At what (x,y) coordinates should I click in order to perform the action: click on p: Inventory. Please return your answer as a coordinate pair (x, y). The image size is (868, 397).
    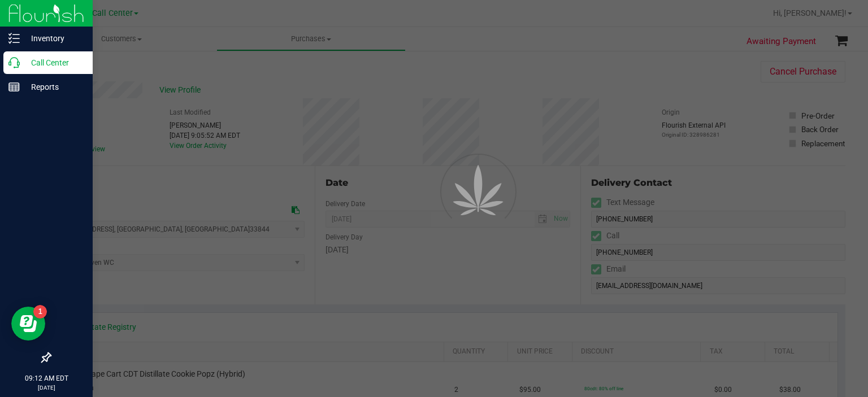
    Looking at the image, I should click on (54, 38).